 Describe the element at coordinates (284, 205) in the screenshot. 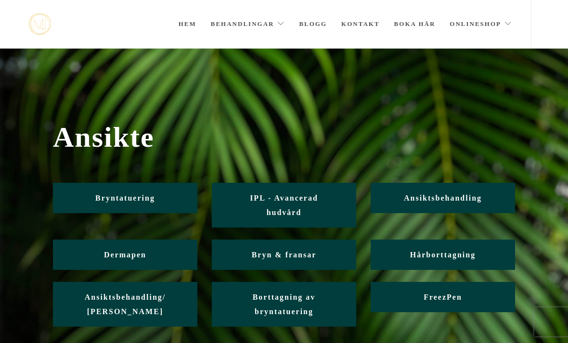

I see `a: IPL - Avancerad hudvård` at that location.